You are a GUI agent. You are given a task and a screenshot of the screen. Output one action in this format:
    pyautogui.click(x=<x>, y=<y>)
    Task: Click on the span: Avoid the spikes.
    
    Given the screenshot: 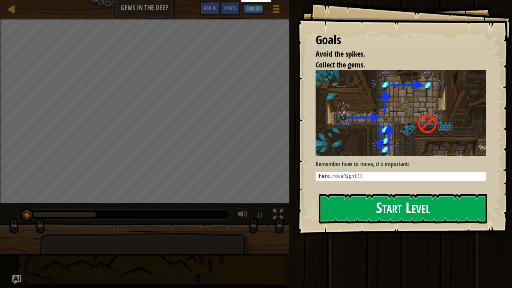 What is the action you would take?
    pyautogui.click(x=340, y=54)
    